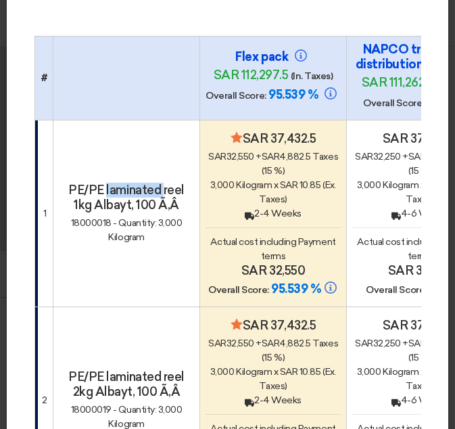  What do you see at coordinates (126, 384) in the screenshot?
I see `h4: PE/PE laminated reel 2kg Albayt, 100 Ã‚Â` at bounding box center [126, 384].